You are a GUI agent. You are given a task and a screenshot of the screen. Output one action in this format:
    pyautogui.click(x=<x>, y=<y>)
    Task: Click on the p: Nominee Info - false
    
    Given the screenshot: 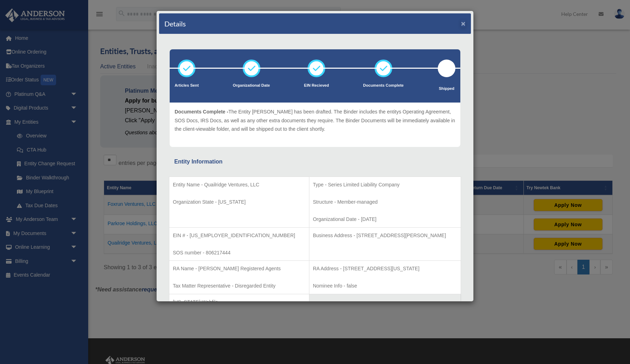 What is the action you would take?
    pyautogui.click(x=385, y=286)
    